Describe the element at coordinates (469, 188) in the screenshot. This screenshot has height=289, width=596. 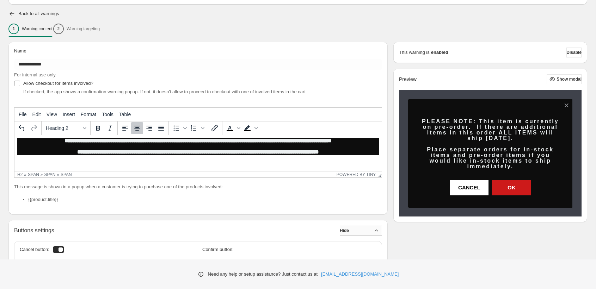
I see `button: CANCEL` at that location.